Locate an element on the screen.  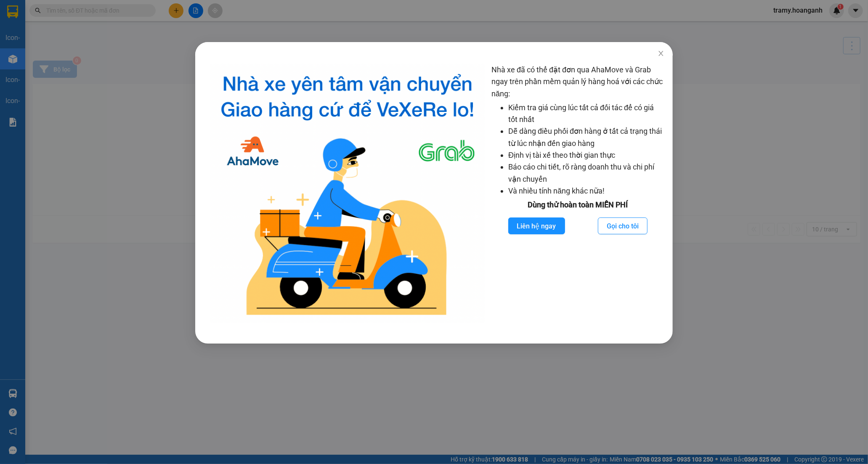
li: Định vị tài xế theo thời gian thực is located at coordinates (586, 155).